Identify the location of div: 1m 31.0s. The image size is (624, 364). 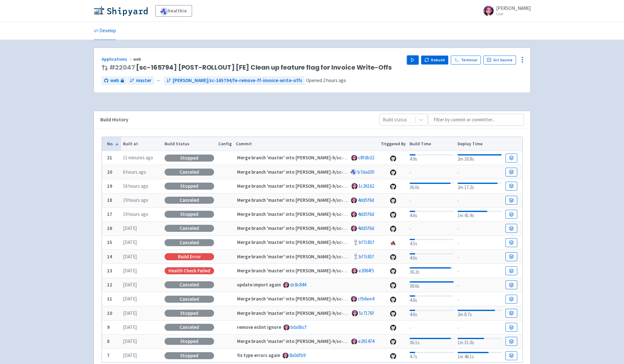
(479, 341).